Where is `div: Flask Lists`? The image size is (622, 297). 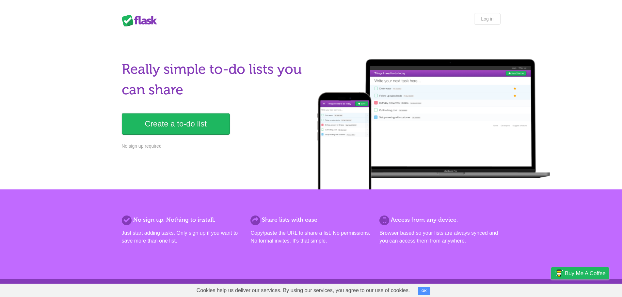 div: Flask Lists is located at coordinates (141, 21).